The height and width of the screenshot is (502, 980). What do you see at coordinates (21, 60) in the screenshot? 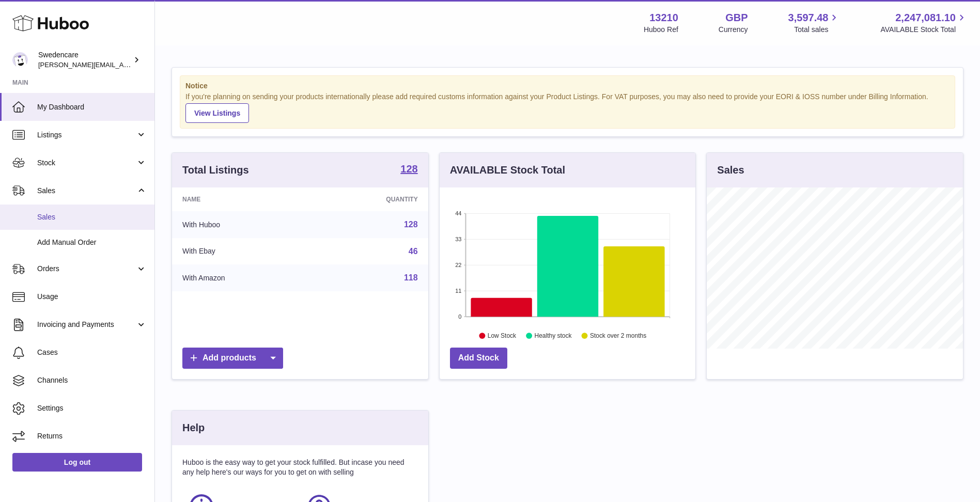
I see `img: daniel.corbridge@swedencare.co.uk` at bounding box center [21, 60].